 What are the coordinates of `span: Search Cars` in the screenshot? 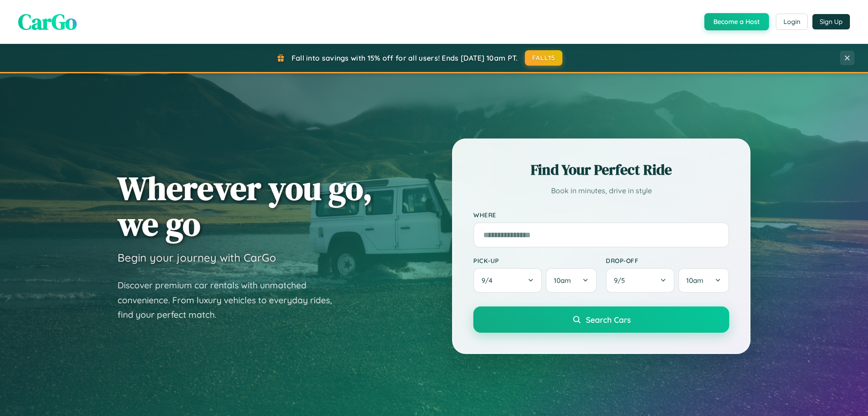 It's located at (608, 319).